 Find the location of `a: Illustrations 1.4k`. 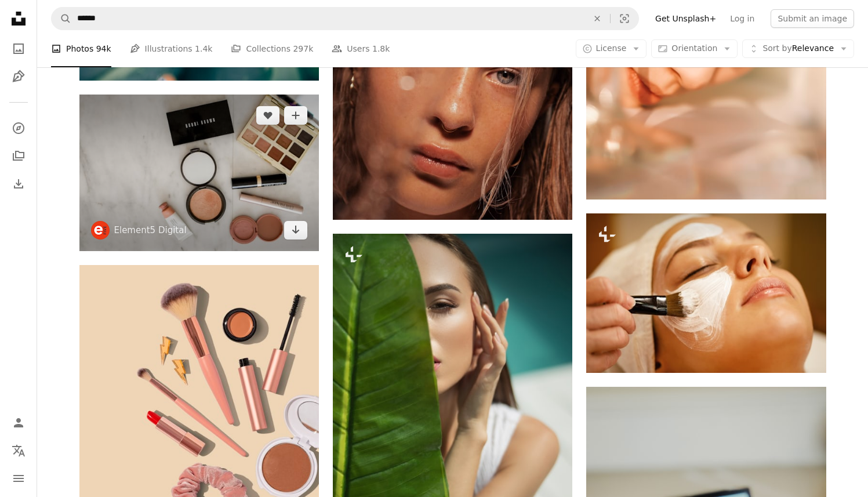

a: Illustrations 1.4k is located at coordinates (171, 49).